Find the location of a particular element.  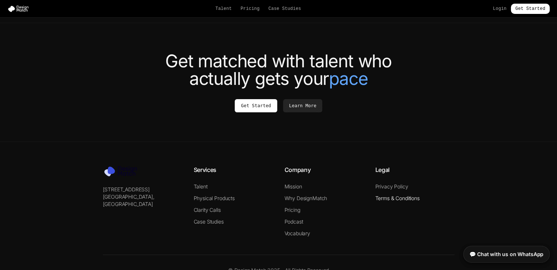

a: Mission is located at coordinates (294, 187).